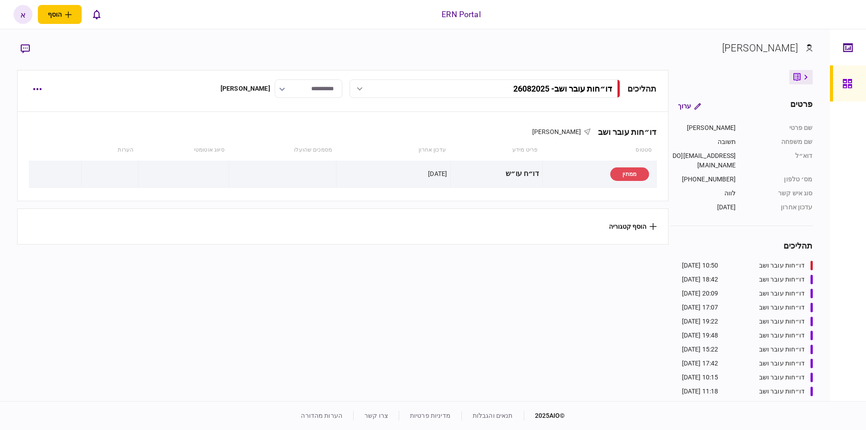  I want to click on div: ממתין, so click(630, 174).